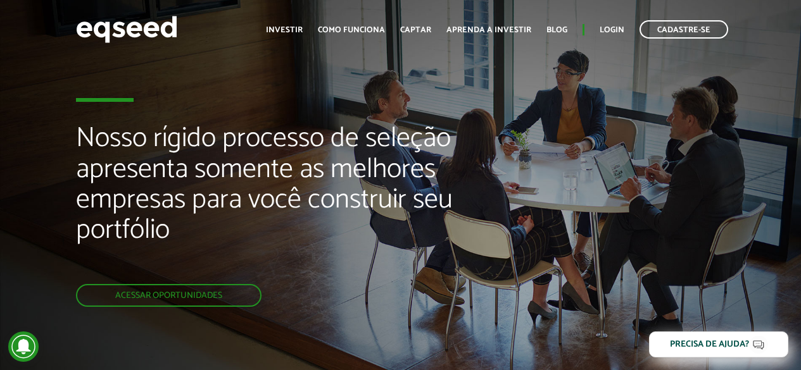 The image size is (801, 370). What do you see at coordinates (557, 30) in the screenshot?
I see `a: Blog` at bounding box center [557, 30].